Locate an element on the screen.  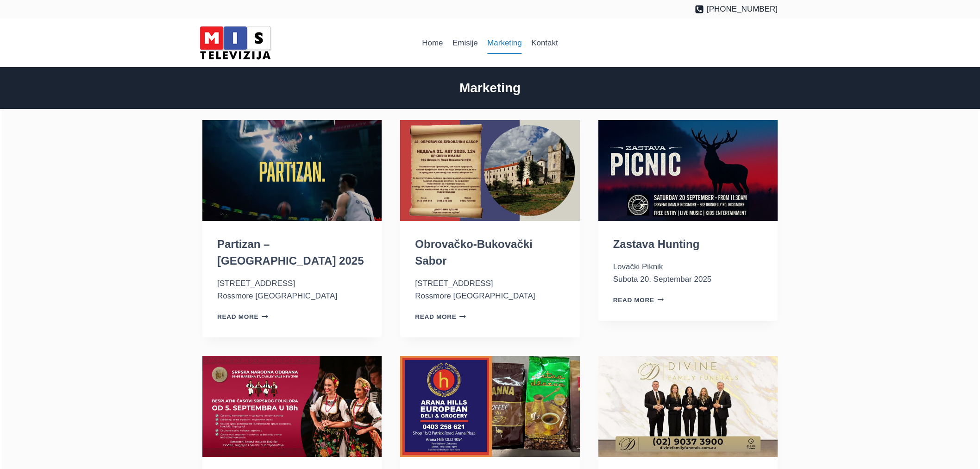
a: Marketing is located at coordinates (504, 43).